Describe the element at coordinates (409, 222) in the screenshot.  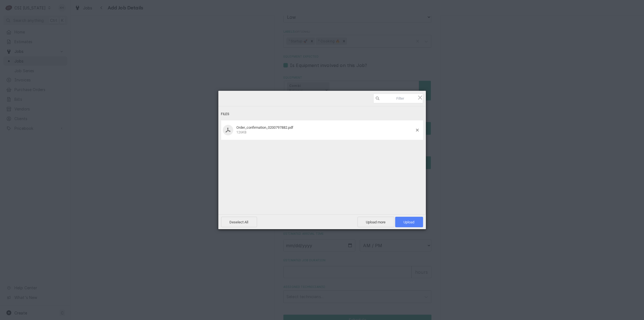
I see `span: Upload` at that location.